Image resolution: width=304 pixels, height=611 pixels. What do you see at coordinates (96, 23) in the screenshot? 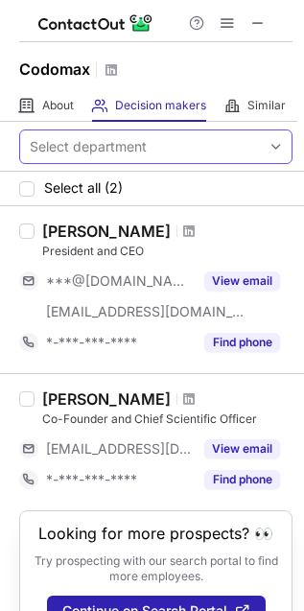
I see `img: ContactOut v5.3.10` at bounding box center [96, 23].